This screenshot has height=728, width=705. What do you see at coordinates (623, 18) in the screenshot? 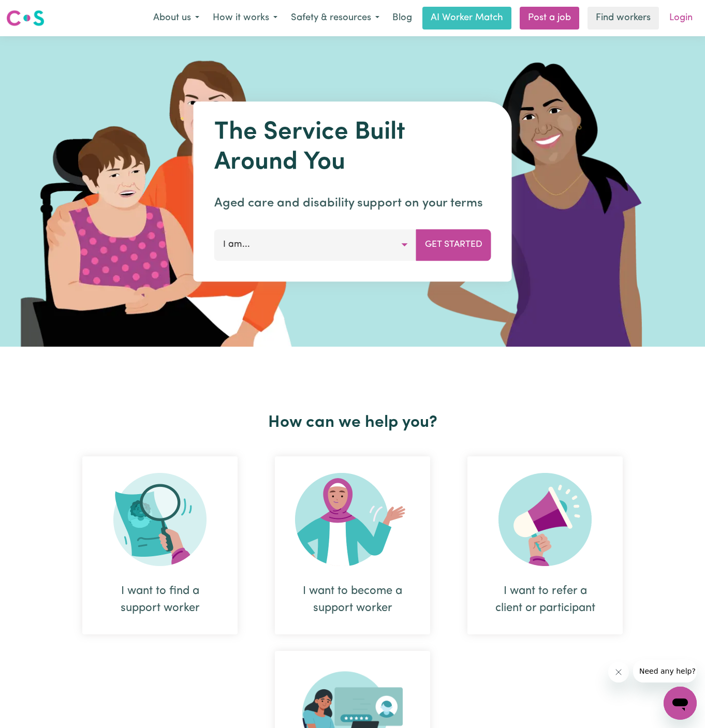
I see `a: Find workers` at bounding box center [623, 18].